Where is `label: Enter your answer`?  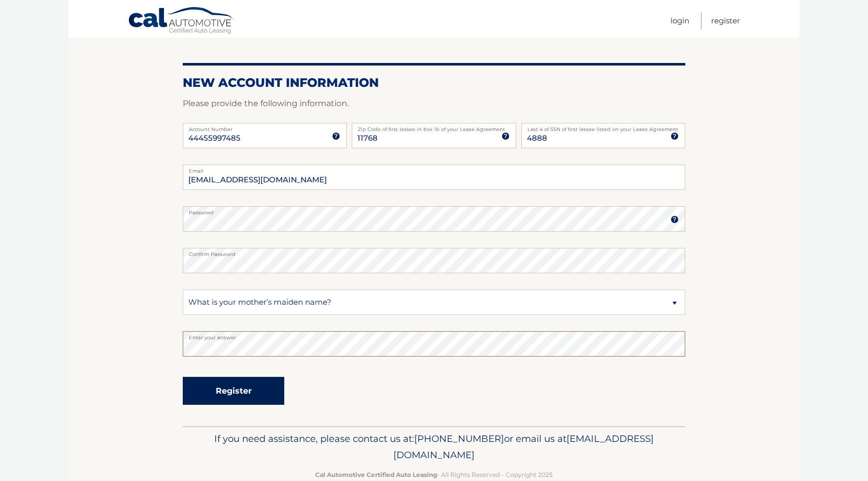 label: Enter your answer is located at coordinates (434, 335).